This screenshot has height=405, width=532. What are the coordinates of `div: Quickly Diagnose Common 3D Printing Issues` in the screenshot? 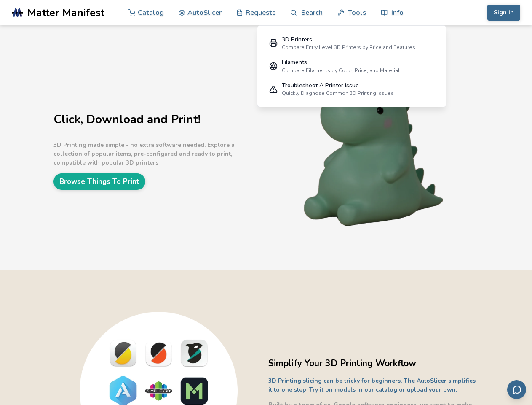 It's located at (338, 93).